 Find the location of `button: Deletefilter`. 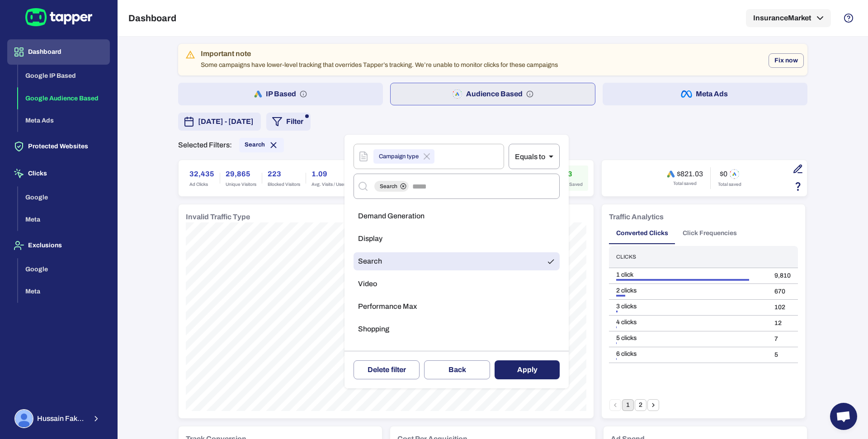

button: Deletefilter is located at coordinates (387, 370).